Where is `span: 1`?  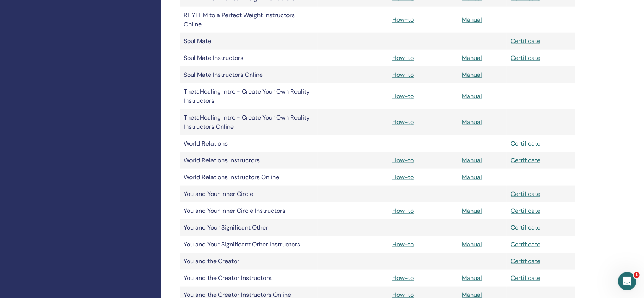 span: 1 is located at coordinates (637, 275).